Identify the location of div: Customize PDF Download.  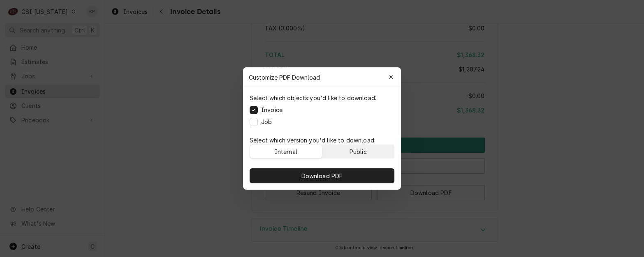
(322, 77).